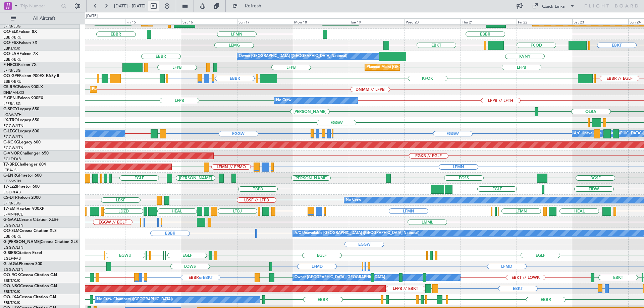 The width and height of the screenshot is (644, 308). I want to click on a: OO-LXACessna Citation CJ4, so click(30, 297).